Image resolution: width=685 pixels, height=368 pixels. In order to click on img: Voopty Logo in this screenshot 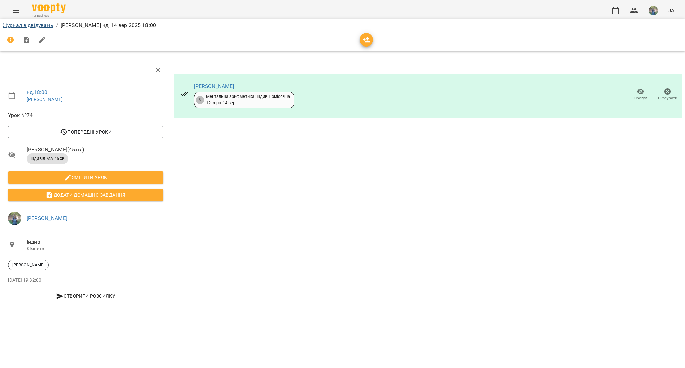, I will do `click(49, 8)`.